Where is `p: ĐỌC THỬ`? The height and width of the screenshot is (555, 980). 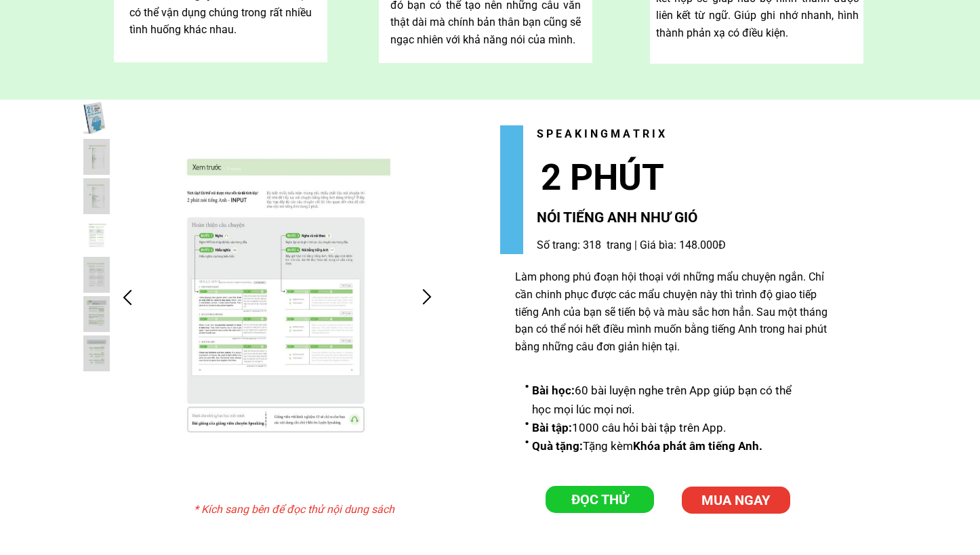 p: ĐỌC THỬ is located at coordinates (600, 499).